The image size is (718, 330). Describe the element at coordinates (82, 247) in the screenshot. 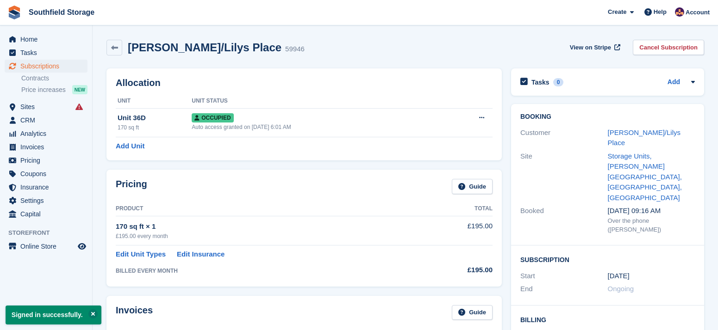

I see `a: Preview store` at that location.